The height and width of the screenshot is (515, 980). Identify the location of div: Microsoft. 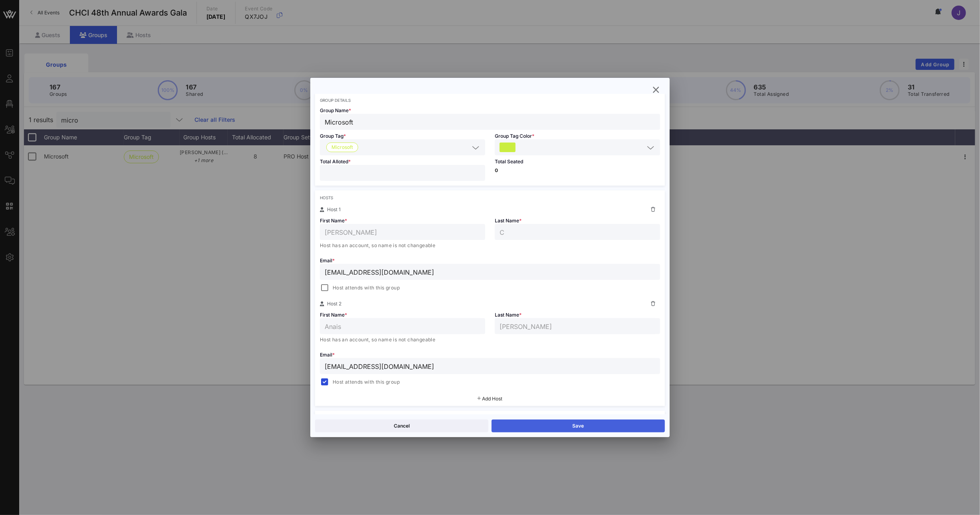
(402, 147).